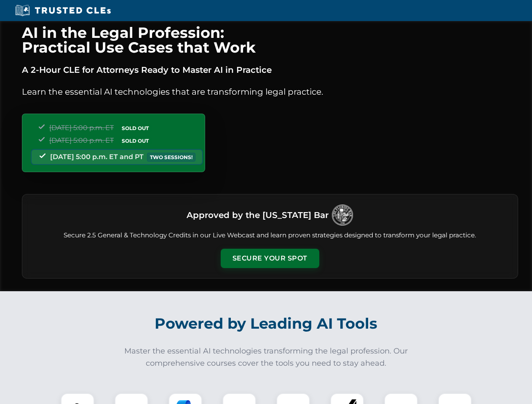 The height and width of the screenshot is (404, 532). I want to click on p: A 2-Hour CLE for Attorneys Ready to Master AI in Practice, so click(270, 70).